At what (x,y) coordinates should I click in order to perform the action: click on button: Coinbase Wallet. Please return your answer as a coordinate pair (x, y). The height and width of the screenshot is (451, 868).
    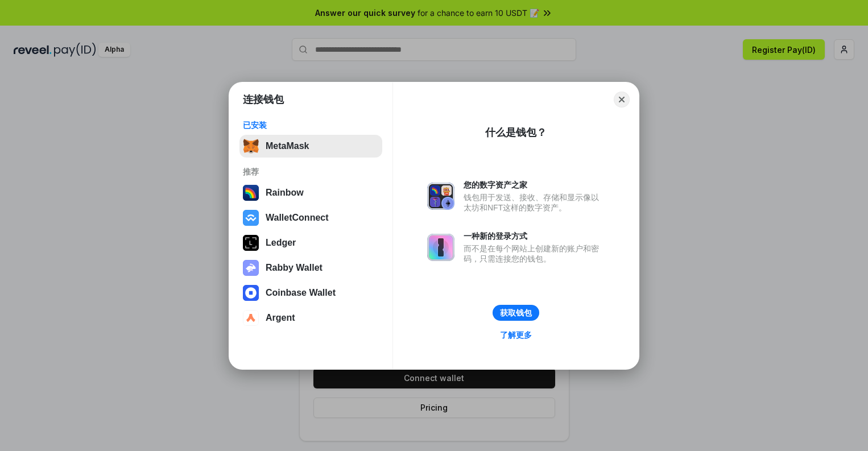
    Looking at the image, I should click on (311, 293).